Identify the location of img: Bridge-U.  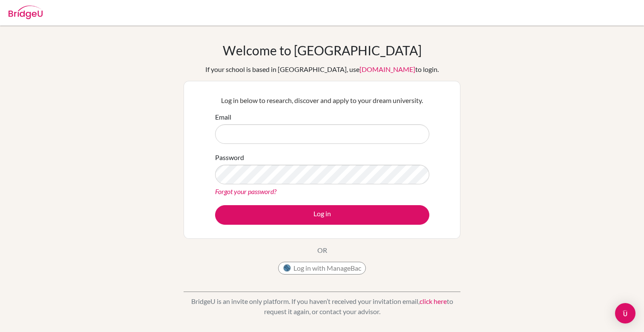
(26, 12).